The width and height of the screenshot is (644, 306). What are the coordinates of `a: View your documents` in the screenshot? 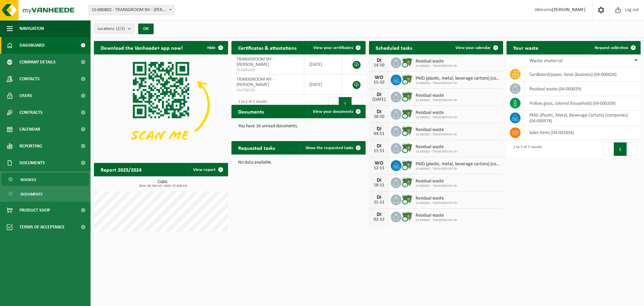 It's located at (336, 111).